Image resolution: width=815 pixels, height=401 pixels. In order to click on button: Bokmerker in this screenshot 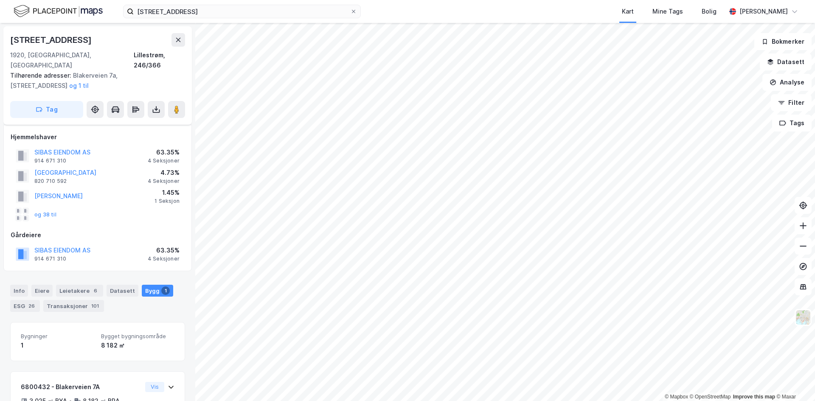, I will do `click(783, 42)`.